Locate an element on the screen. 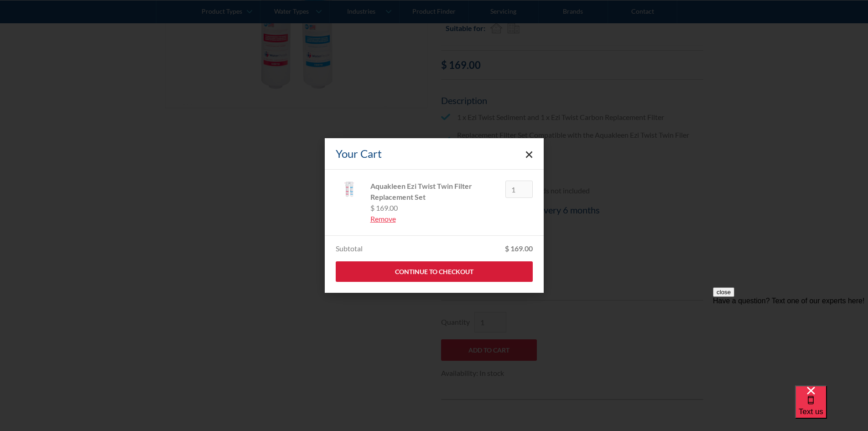 Image resolution: width=868 pixels, height=431 pixels. span: Text us is located at coordinates (16, 26).